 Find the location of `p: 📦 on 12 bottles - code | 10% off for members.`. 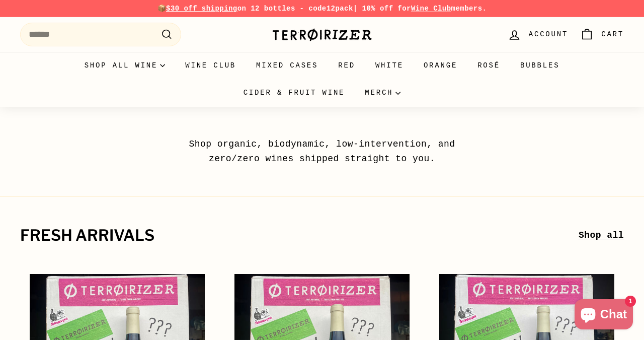

p: 📦 on 12 bottles - code | 10% off for members. is located at coordinates (322, 8).